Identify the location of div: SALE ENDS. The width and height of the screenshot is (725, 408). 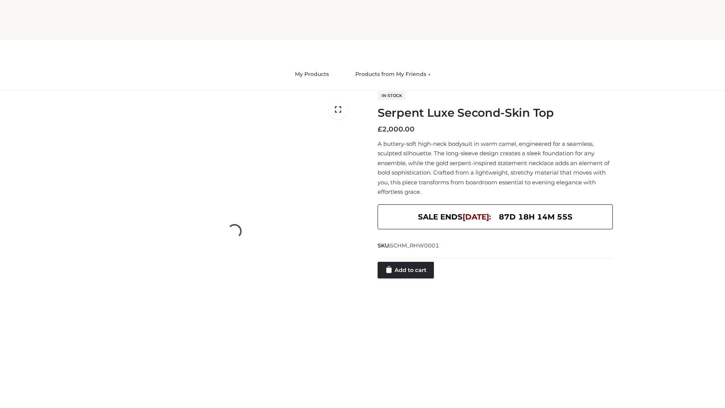
(495, 217).